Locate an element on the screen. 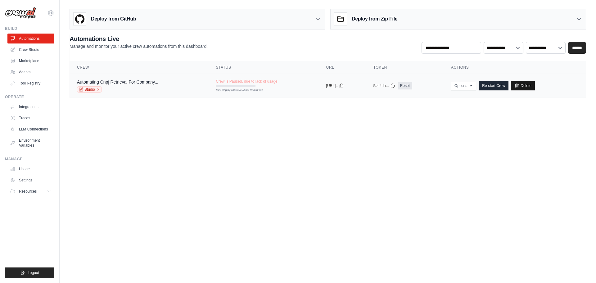 This screenshot has width=596, height=283. th: Token is located at coordinates (405, 67).